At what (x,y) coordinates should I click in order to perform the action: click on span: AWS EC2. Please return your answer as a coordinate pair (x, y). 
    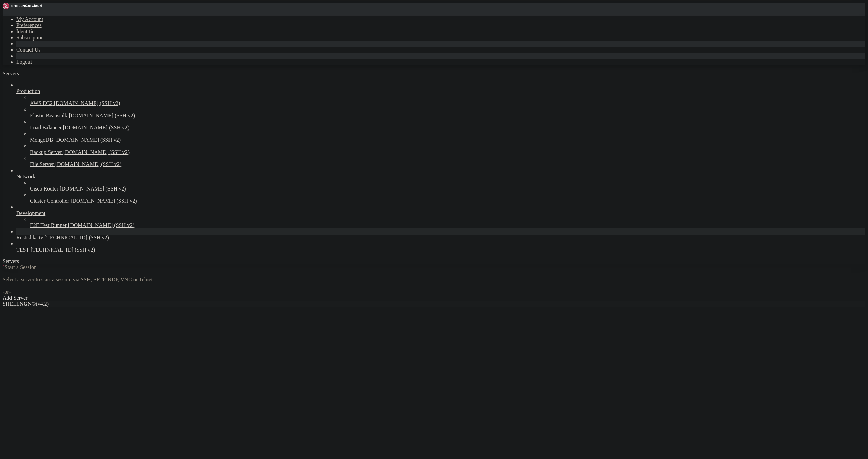
    Looking at the image, I should click on (41, 103).